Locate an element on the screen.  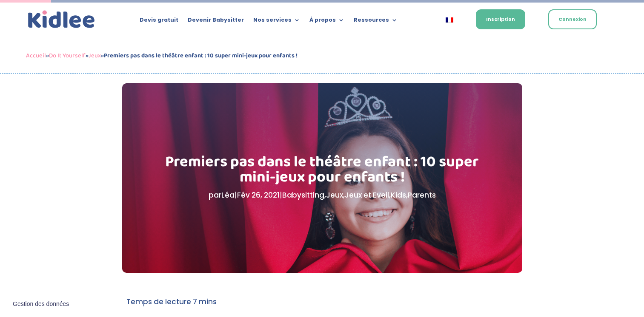
span: Gestion des données is located at coordinates (41, 305).